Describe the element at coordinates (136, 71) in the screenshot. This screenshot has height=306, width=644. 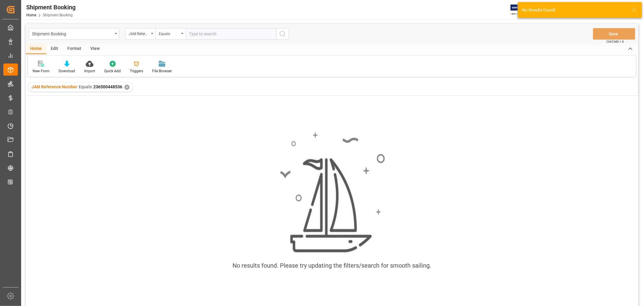
I see `div: Triggers` at that location.